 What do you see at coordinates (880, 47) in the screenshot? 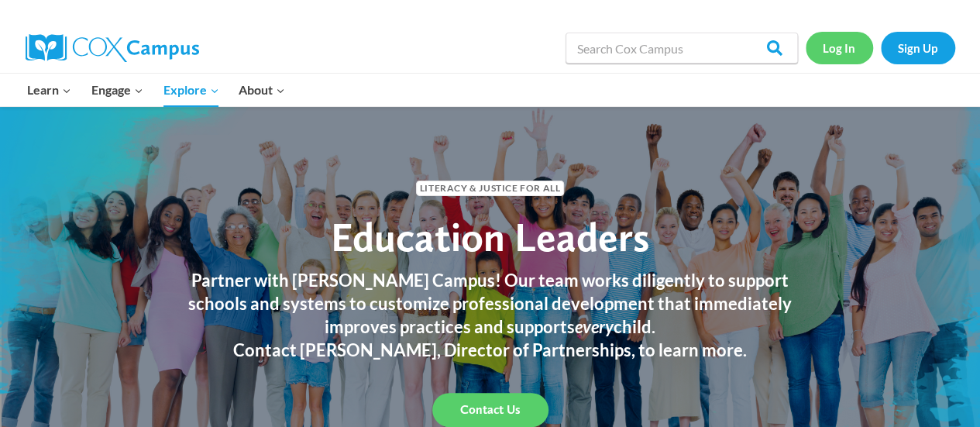
I see `nav: Secondary Navigation` at bounding box center [880, 47].